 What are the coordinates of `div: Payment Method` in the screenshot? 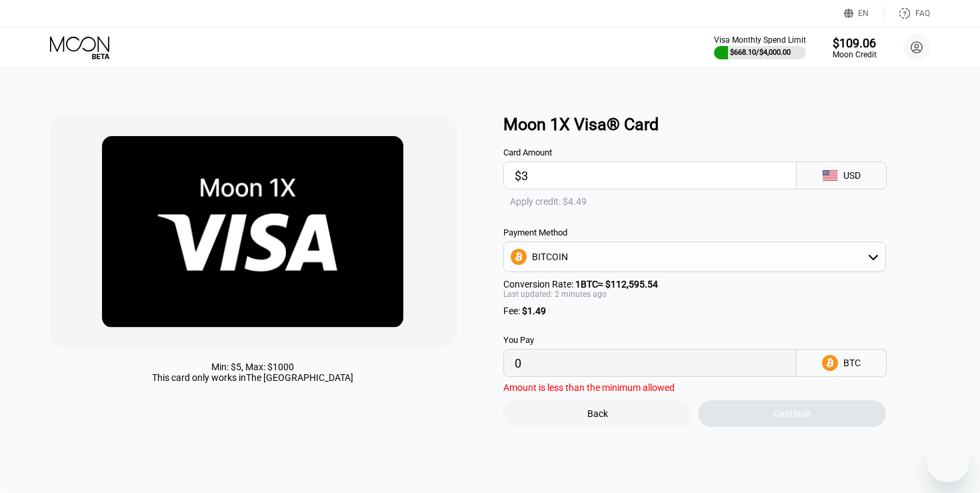 It's located at (694, 232).